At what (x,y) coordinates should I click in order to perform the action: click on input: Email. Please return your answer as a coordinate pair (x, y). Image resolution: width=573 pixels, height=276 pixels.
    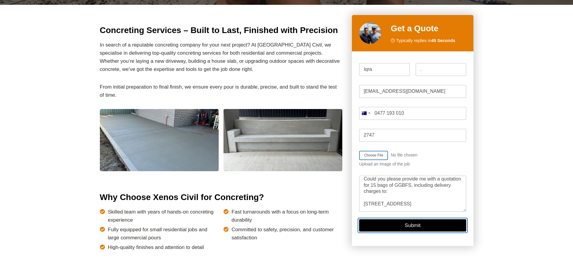
    Looking at the image, I should click on (412, 91).